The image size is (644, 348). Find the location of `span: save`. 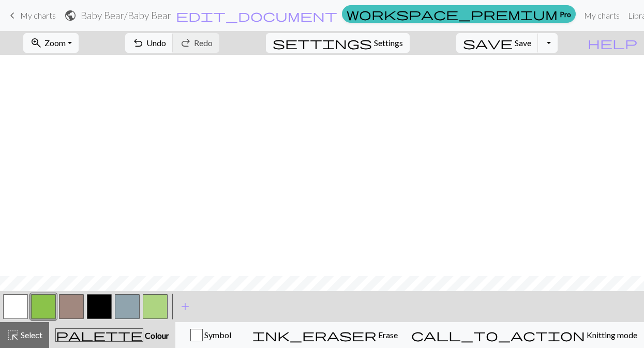

span: save is located at coordinates (488, 43).